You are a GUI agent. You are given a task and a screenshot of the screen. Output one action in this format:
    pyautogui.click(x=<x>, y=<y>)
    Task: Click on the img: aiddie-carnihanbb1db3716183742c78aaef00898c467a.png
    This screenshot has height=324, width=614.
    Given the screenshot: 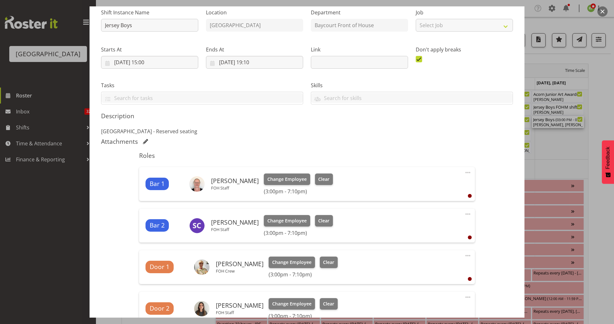 What is the action you would take?
    pyautogui.click(x=197, y=184)
    